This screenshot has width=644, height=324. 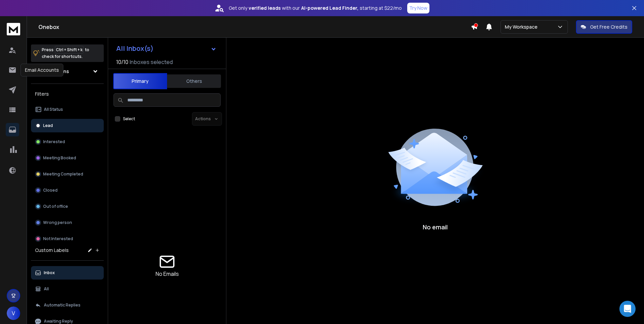 What do you see at coordinates (68, 223) in the screenshot?
I see `button: Wrong person` at bounding box center [68, 223].